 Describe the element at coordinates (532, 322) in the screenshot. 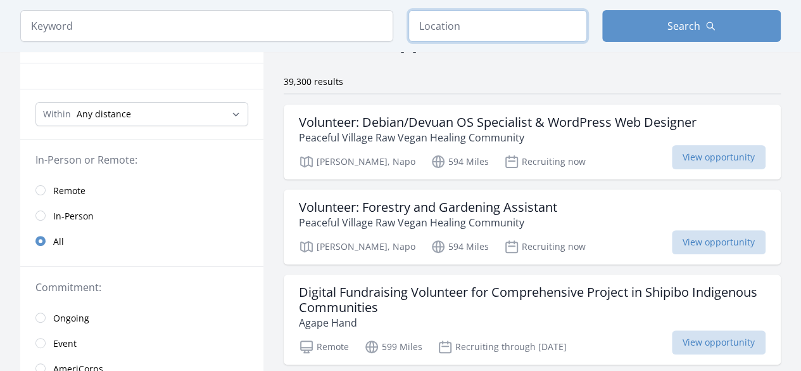

I see `p: Agape Hand` at that location.